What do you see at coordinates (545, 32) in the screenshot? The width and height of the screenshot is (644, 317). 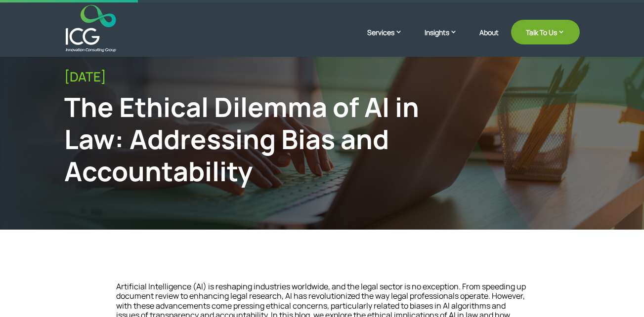 I see `a: Talk To Us` at bounding box center [545, 32].